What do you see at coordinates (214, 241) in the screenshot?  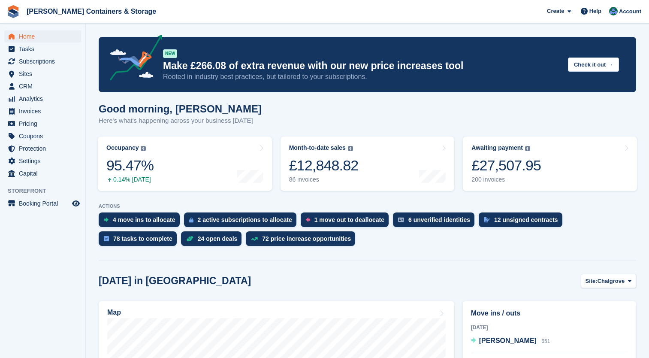 I see `a: 24 open deals` at bounding box center [214, 241].